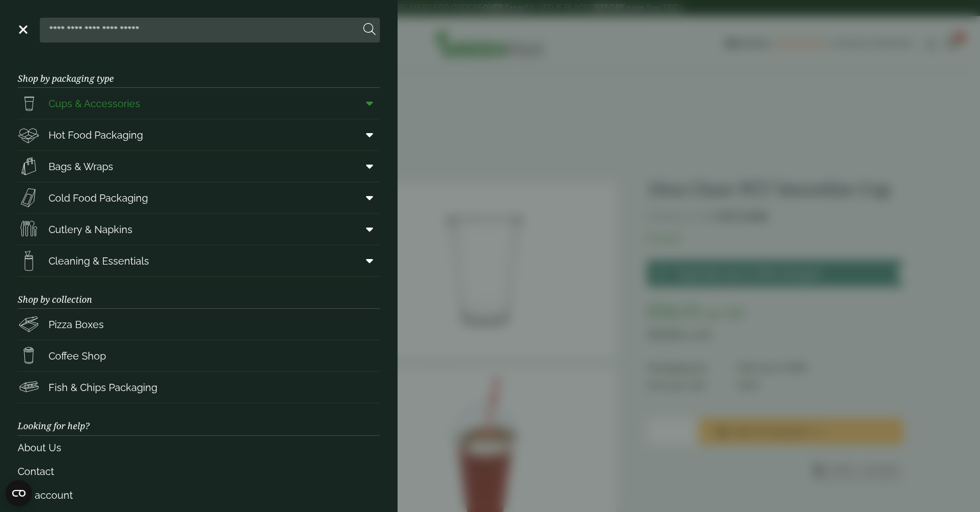 The width and height of the screenshot is (980, 512). Describe the element at coordinates (103, 387) in the screenshot. I see `span: Fish & Chips Packaging` at that location.